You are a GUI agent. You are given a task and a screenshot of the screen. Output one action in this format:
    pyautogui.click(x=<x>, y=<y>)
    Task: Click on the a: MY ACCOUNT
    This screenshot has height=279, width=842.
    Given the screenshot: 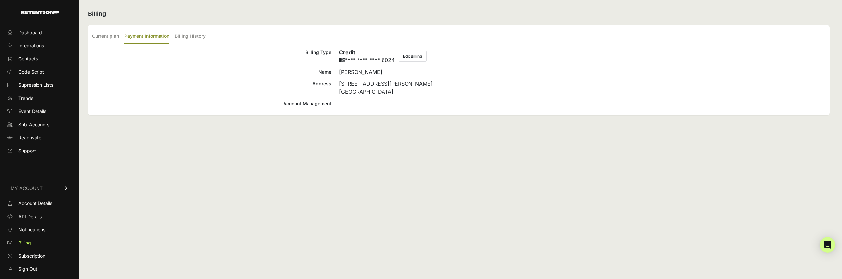 What is the action you would take?
    pyautogui.click(x=39, y=188)
    